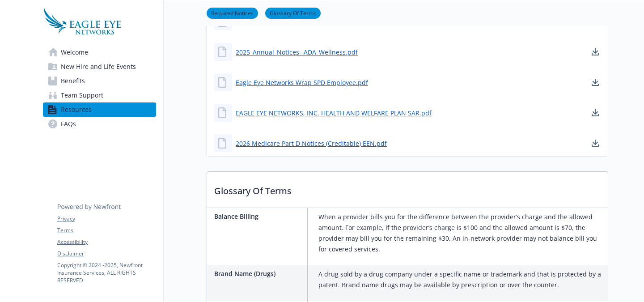  I want to click on p: Glossary Of Terms, so click(408, 188).